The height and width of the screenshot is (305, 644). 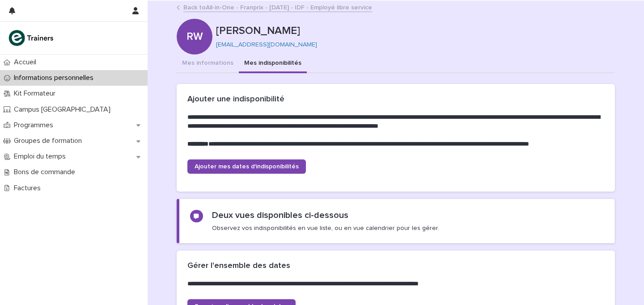 I want to click on h2: Deux vues disponibles ci-dessous, so click(x=280, y=216).